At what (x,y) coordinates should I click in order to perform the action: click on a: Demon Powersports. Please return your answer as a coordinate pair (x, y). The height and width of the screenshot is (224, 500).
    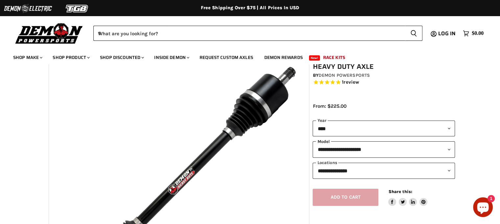
    Looking at the image, I should click on (344, 75).